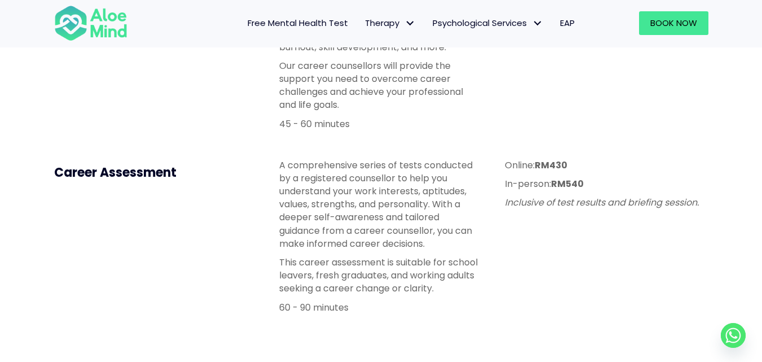 The image size is (762, 362). I want to click on p: Online:, so click(606, 165).